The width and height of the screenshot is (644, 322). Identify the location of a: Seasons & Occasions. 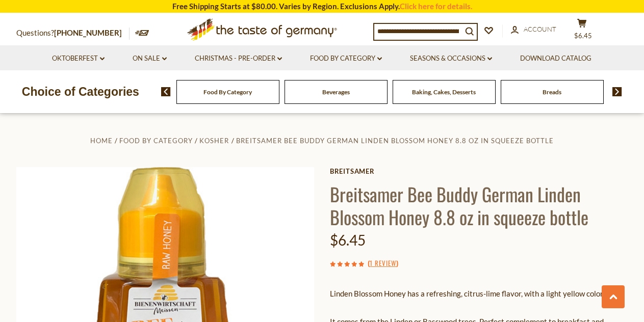
(451, 59).